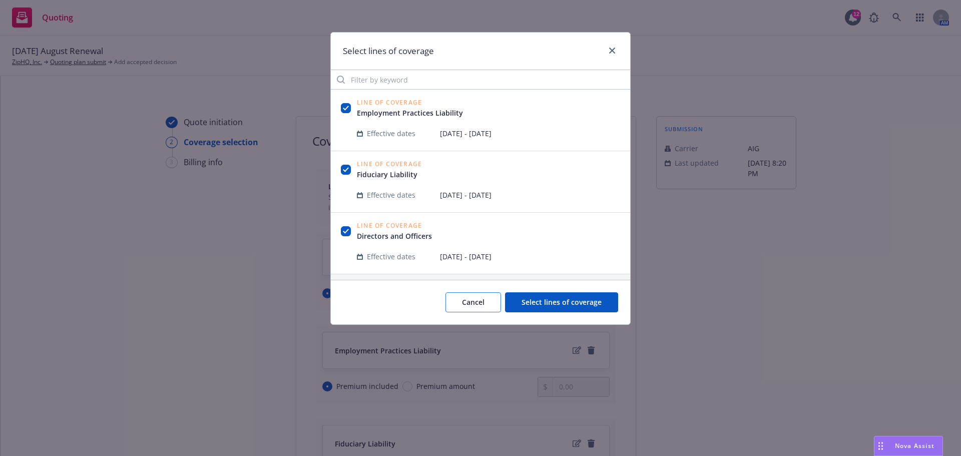  What do you see at coordinates (388, 51) in the screenshot?
I see `h1: Select lines of coverage` at bounding box center [388, 51].